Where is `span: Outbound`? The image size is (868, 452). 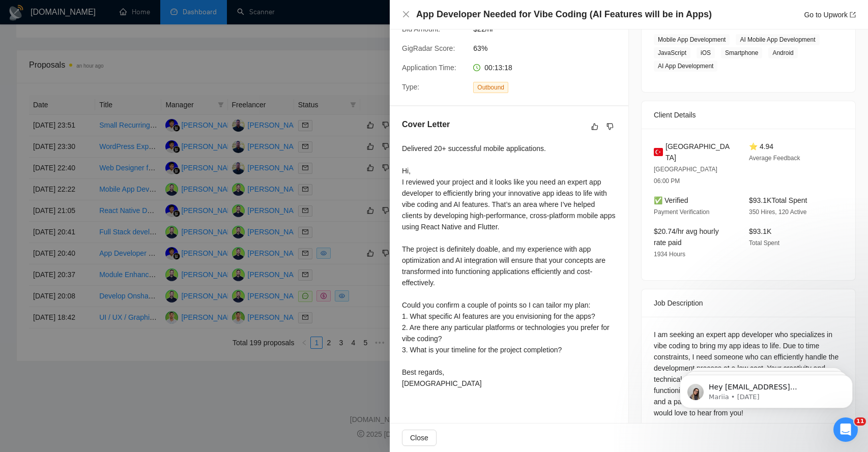 span: Outbound is located at coordinates (490, 88).